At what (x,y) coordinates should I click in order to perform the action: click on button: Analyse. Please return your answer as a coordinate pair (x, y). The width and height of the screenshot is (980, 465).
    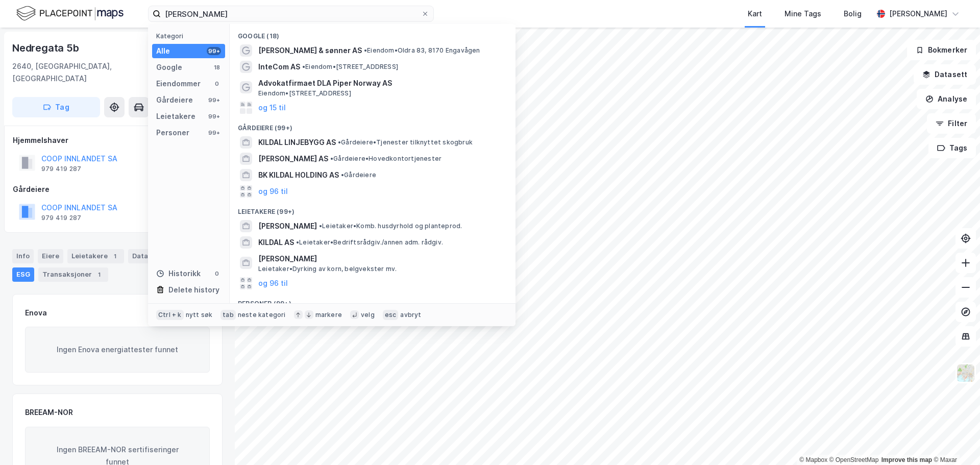
    Looking at the image, I should click on (946, 99).